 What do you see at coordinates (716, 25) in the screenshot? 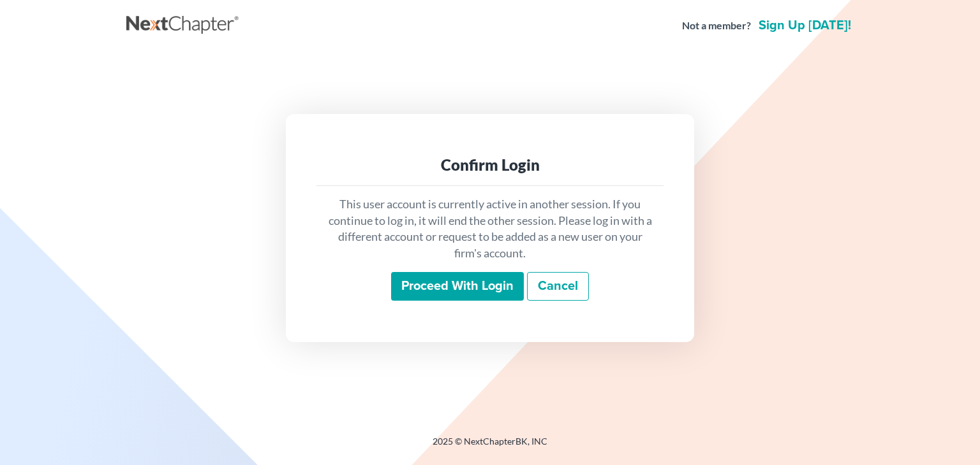
I see `strong: Not a member?` at bounding box center [716, 25].